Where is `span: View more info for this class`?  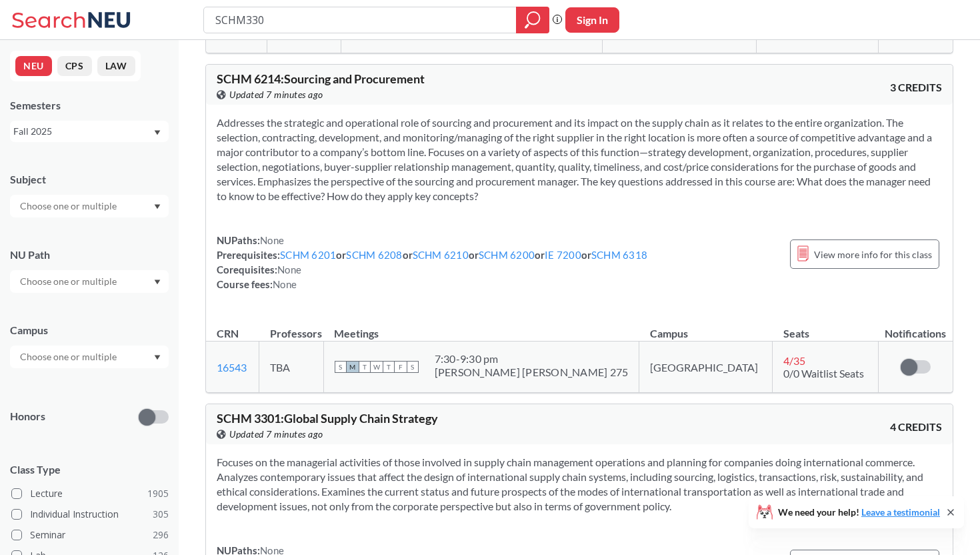
span: View more info for this class is located at coordinates (873, 254).